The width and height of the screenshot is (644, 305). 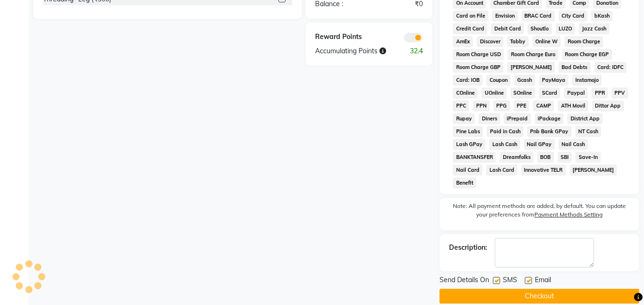 What do you see at coordinates (601, 16) in the screenshot?
I see `span: bKash` at bounding box center [601, 16].